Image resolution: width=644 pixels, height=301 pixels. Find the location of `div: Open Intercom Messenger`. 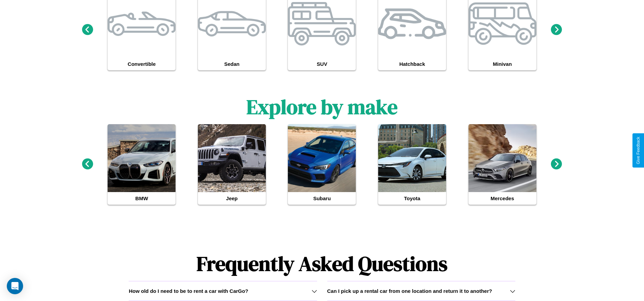

div: Open Intercom Messenger is located at coordinates (15, 286).